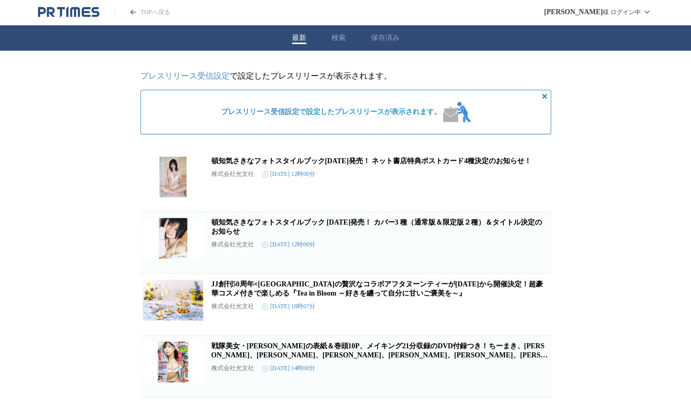 The height and width of the screenshot is (401, 691). What do you see at coordinates (173, 177) in the screenshot?
I see `img: 頓知気さきなフォトスタイルブック2025年9月25日(木)発売！ ネット書店特典ポストカード4種決定のお知らせ！` at bounding box center [173, 177].